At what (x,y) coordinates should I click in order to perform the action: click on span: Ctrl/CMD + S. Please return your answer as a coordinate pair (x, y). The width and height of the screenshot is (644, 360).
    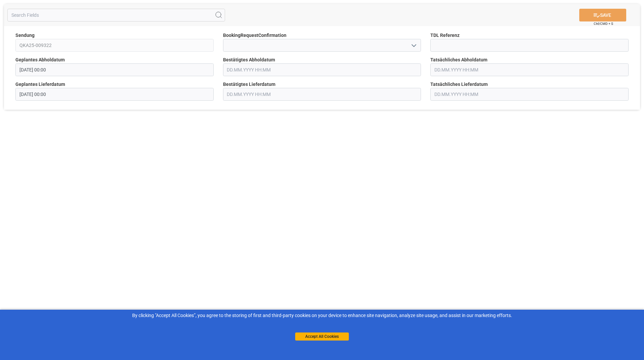
    Looking at the image, I should click on (604, 24).